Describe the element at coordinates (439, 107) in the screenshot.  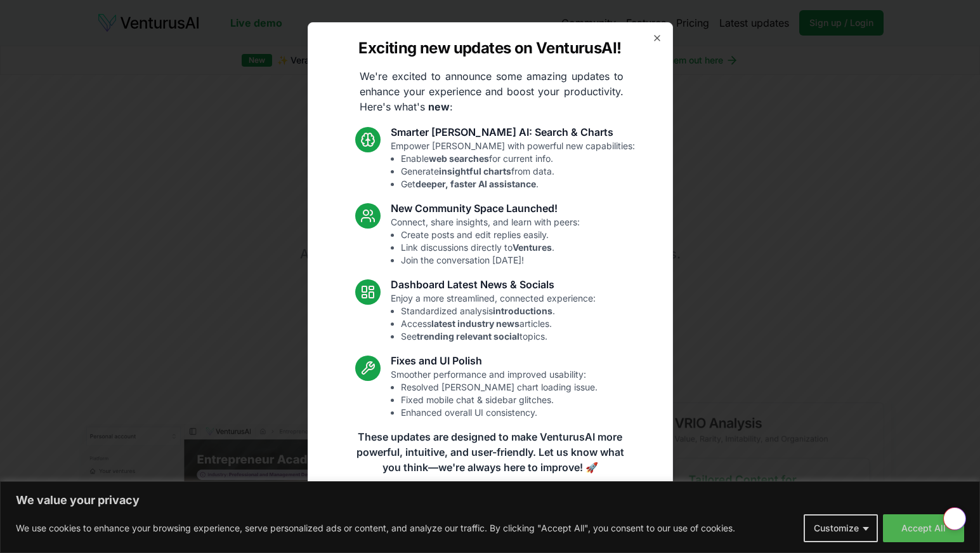
I see `strong: new` at that location.